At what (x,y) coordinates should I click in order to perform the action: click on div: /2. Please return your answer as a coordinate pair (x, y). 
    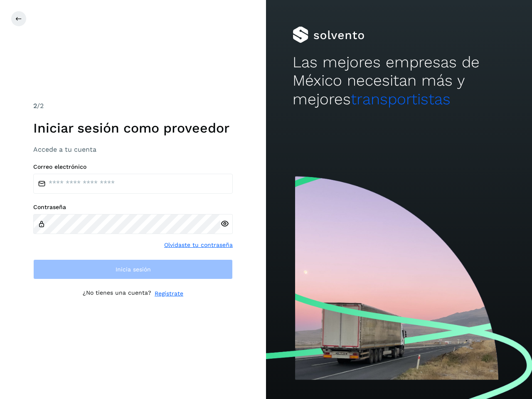
    Looking at the image, I should click on (133, 106).